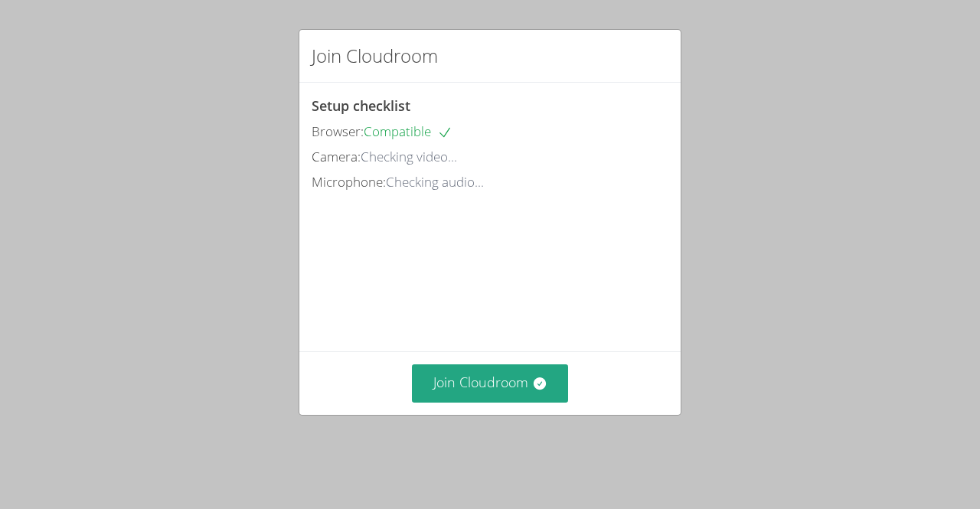  What do you see at coordinates (338, 131) in the screenshot?
I see `span: Browser:` at bounding box center [338, 131].